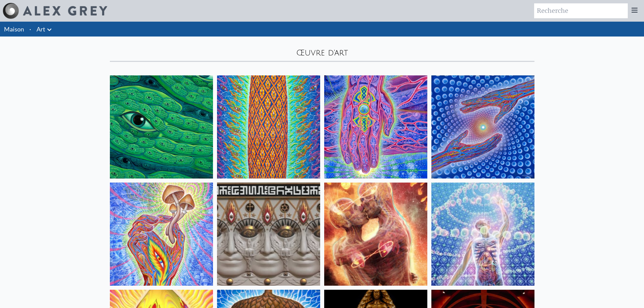 The width and height of the screenshot is (644, 308). What do you see at coordinates (41, 29) in the screenshot?
I see `a: Art` at bounding box center [41, 29].